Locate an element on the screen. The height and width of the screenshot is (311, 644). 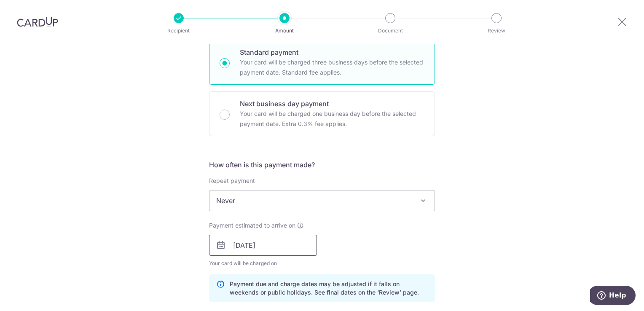
p: Your card will be charged one business day before the selected payment date. Extra 0.3% fee applies. is located at coordinates (332, 119).